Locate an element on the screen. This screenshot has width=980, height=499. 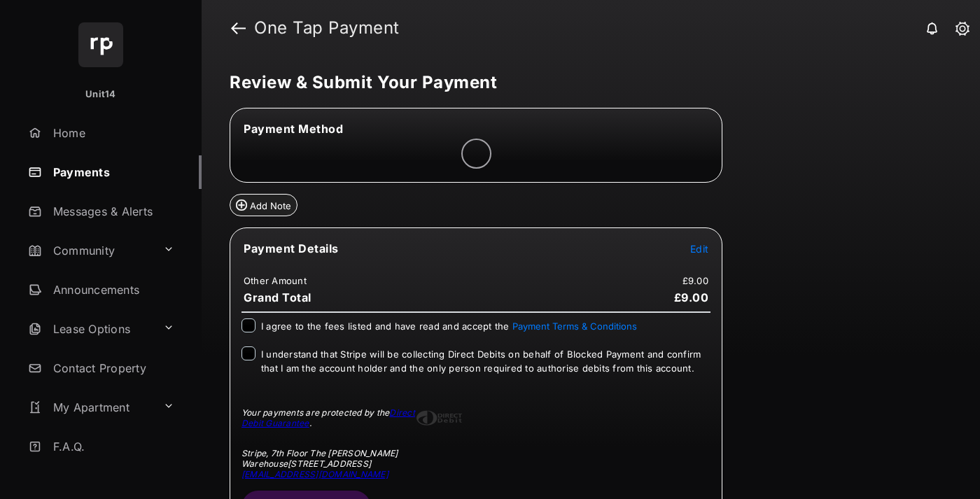
a: Contact Property is located at coordinates (112, 368).